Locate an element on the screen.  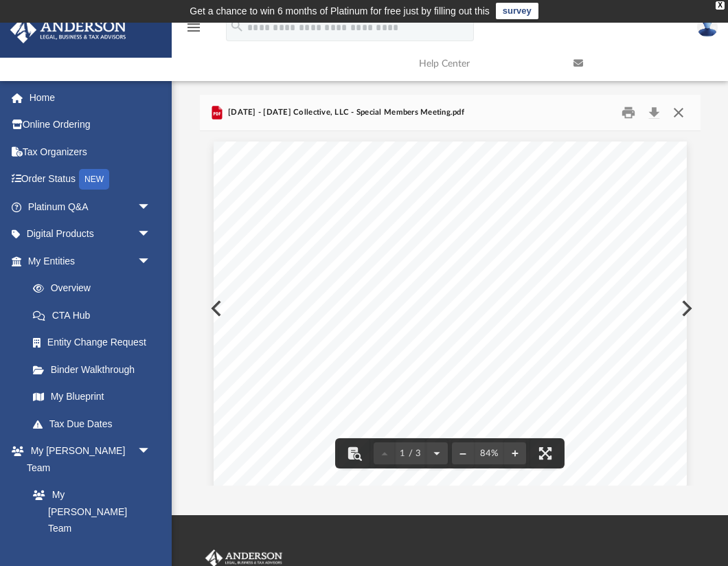
span: 1 / 3 is located at coordinates (411, 454).